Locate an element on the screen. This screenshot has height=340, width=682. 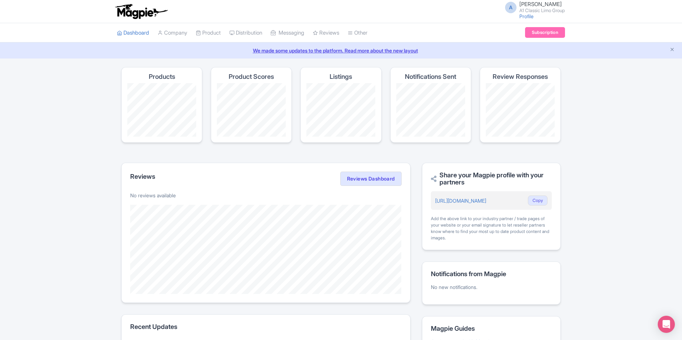
a: Company is located at coordinates (172, 33).